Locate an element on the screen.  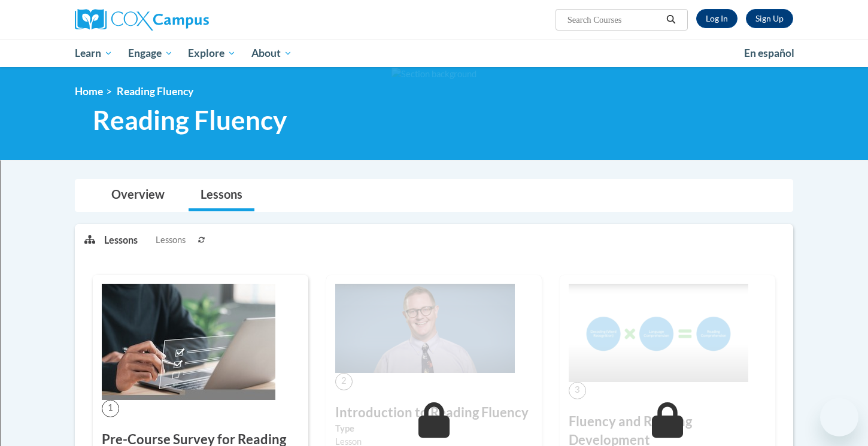
input: Search Courses is located at coordinates (615, 20).